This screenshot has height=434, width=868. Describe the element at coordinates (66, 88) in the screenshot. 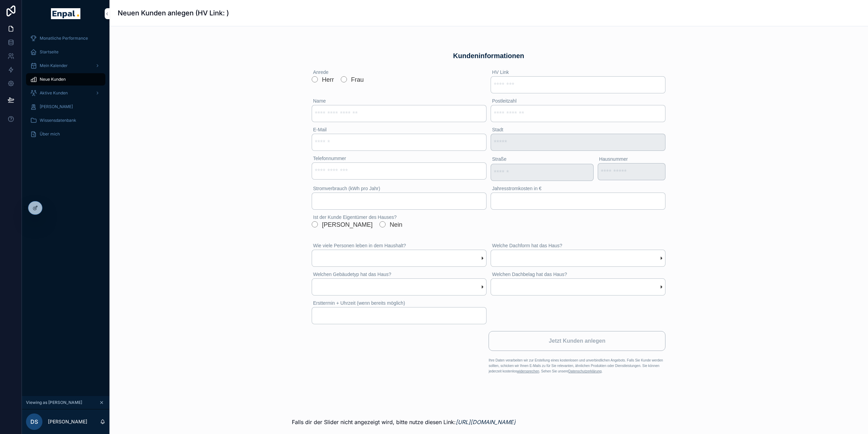

I see `div: scrollable content` at that location.